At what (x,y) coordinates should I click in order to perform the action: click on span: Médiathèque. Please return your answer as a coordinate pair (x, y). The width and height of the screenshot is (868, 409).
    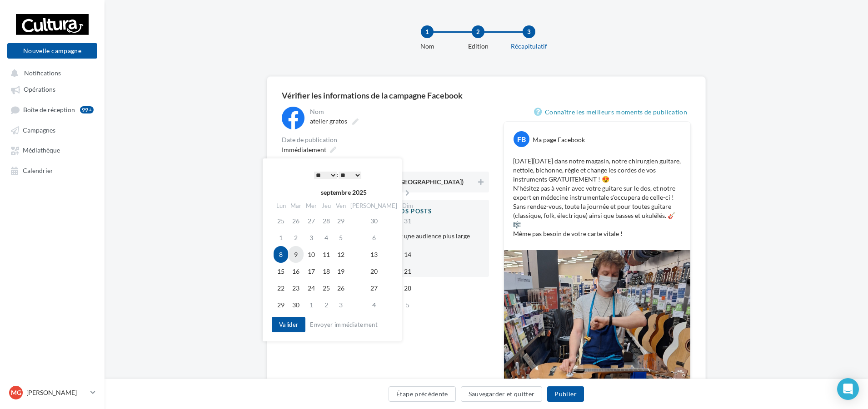
    Looking at the image, I should click on (41, 151).